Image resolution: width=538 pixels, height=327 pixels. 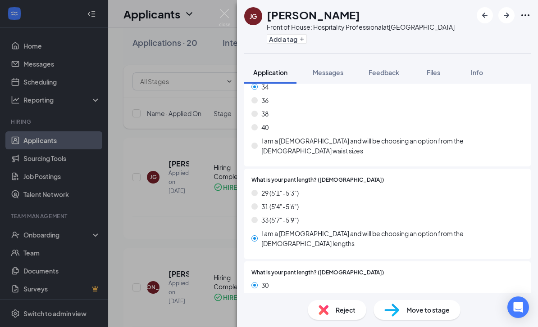 I want to click on span: 31 (5'4"-5'6"), so click(x=280, y=207).